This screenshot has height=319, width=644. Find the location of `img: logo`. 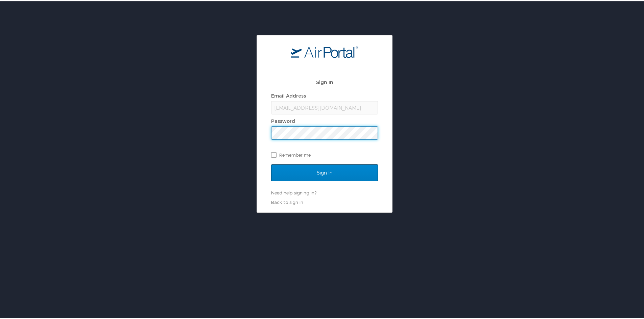

img: logo is located at coordinates (325, 50).